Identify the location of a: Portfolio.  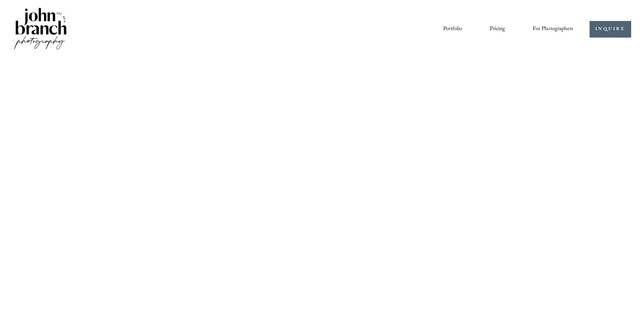
(452, 29).